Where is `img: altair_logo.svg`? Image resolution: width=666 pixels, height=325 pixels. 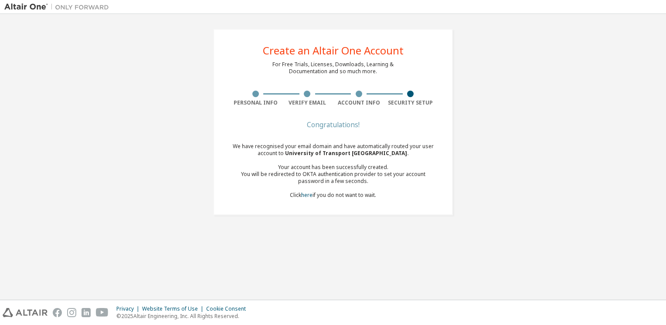 img: altair_logo.svg is located at coordinates (25, 313).